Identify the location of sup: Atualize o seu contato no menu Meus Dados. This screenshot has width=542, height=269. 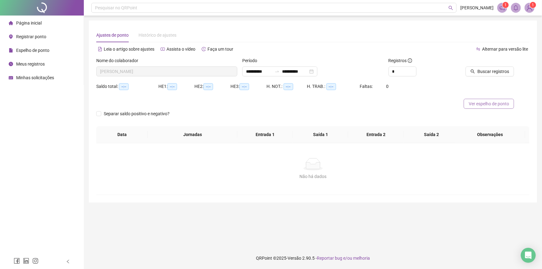
(533, 5).